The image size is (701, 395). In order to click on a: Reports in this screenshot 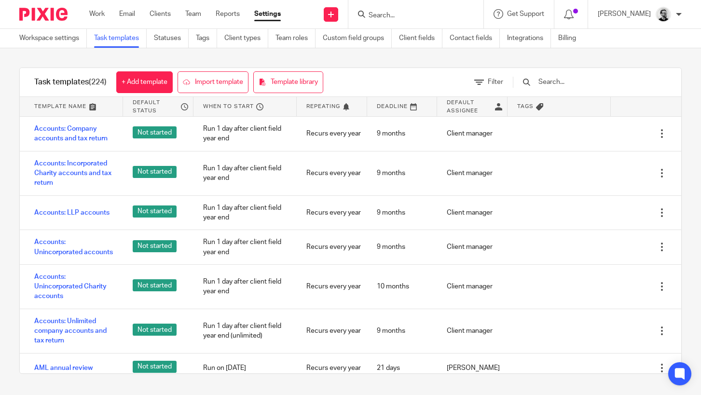, I will do `click(228, 14)`.